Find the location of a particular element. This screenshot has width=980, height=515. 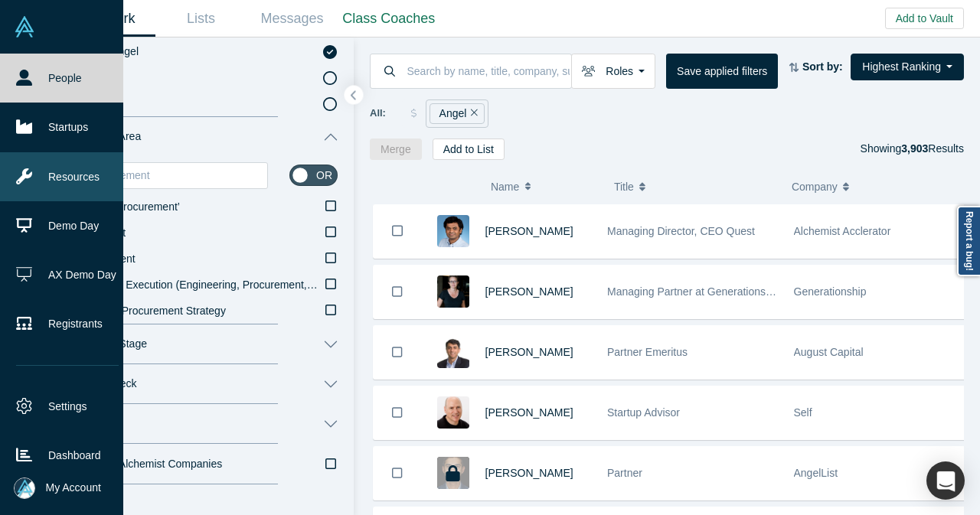

button: Investment Stage is located at coordinates (200, 344).